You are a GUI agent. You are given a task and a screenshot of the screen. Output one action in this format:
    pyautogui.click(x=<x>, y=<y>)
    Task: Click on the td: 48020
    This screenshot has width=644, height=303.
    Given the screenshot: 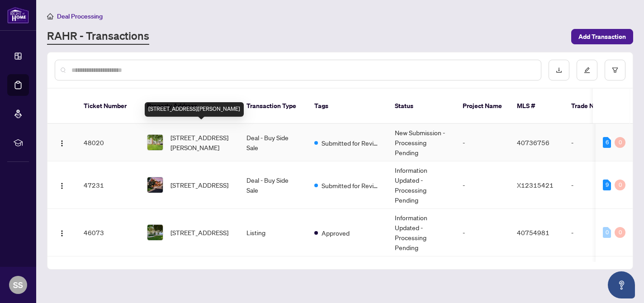 What is the action you would take?
    pyautogui.click(x=108, y=142)
    